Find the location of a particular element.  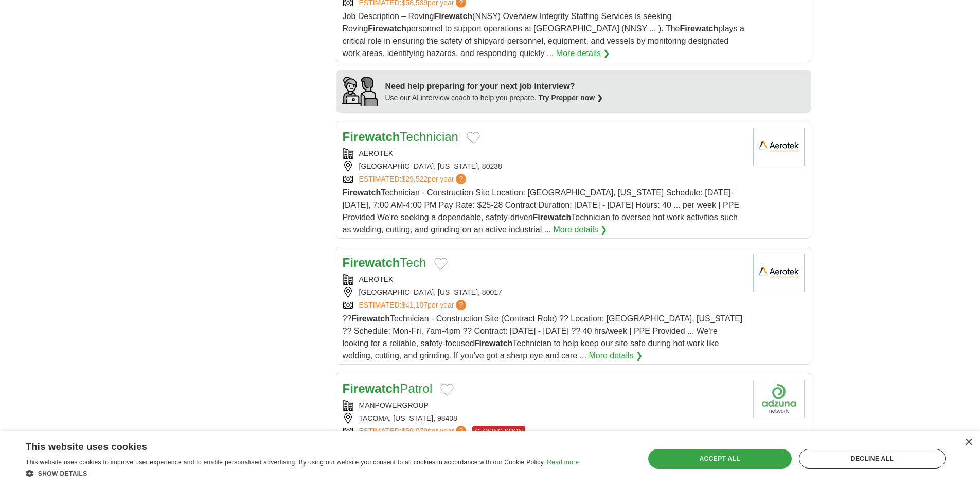

span: Show details is located at coordinates (63, 474).